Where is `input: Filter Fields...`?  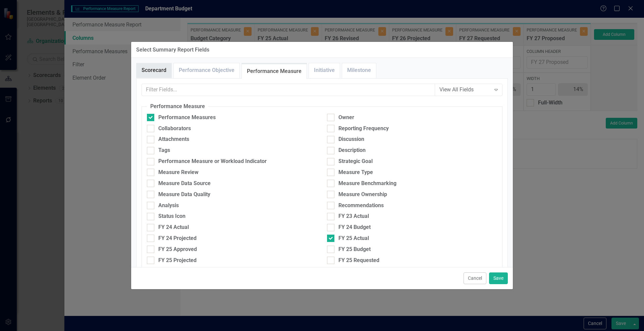
input: Filter Fields... is located at coordinates (288, 90).